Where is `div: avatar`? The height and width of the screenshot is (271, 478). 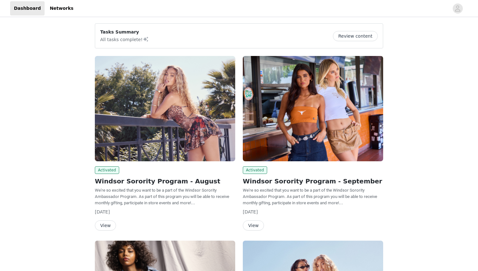
div: avatar is located at coordinates (458, 9).